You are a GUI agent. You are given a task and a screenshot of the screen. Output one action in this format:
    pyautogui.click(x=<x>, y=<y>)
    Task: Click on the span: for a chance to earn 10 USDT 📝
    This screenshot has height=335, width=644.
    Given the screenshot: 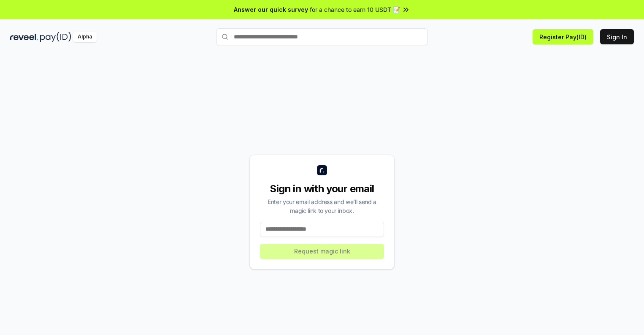 What is the action you would take?
    pyautogui.click(x=355, y=10)
    